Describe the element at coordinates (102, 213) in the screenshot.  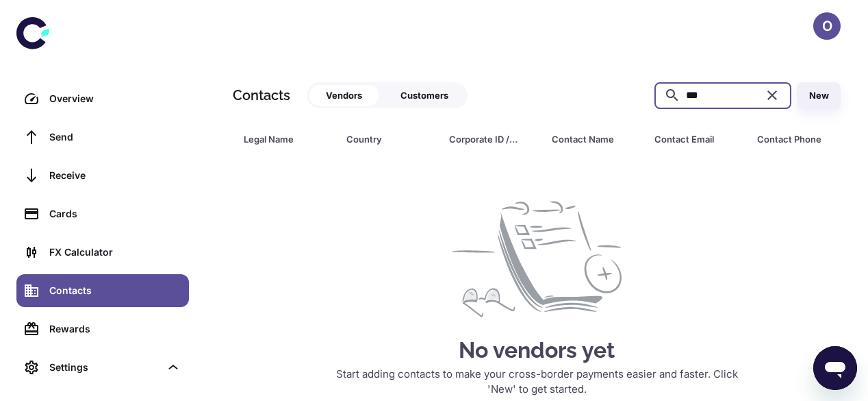
I see `a: Cards` at that location.